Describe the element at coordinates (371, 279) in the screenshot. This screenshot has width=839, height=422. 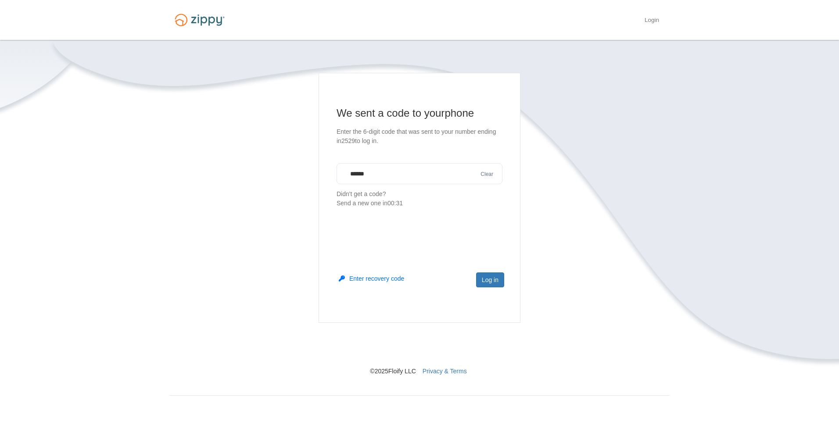
I see `button: Enter recovery code` at that location.